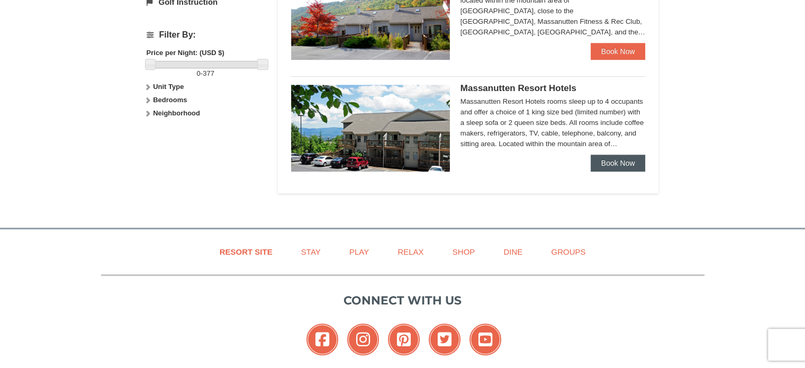 The width and height of the screenshot is (805, 368). I want to click on span: Massanutten Resort Hotels, so click(518, 88).